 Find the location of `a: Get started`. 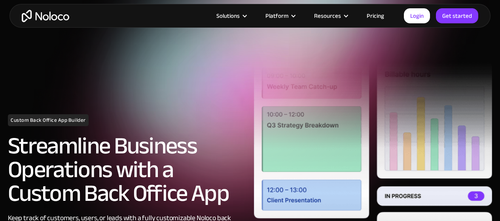

a: Get started is located at coordinates (457, 16).